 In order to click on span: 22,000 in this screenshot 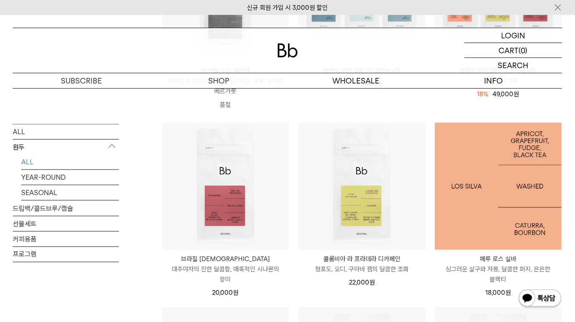, I will do `click(362, 282)`.